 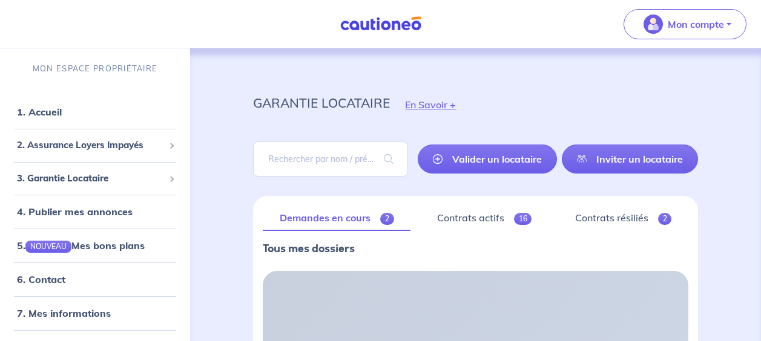 I want to click on button: En Savoir +, so click(x=430, y=105).